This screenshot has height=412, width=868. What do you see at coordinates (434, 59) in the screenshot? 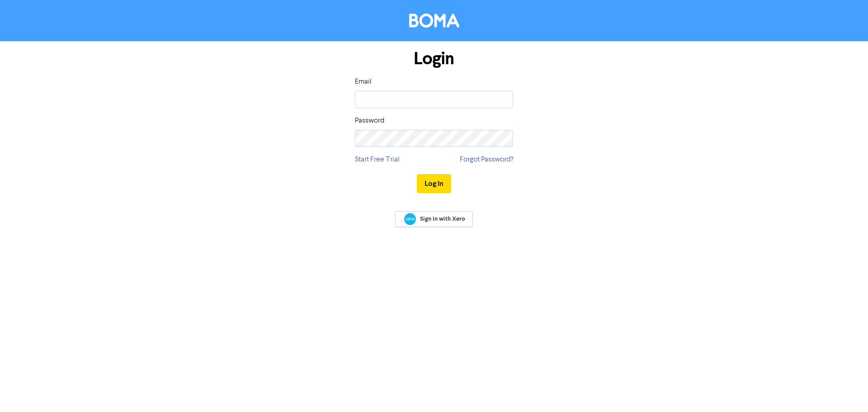
I see `h1: Login` at bounding box center [434, 59].